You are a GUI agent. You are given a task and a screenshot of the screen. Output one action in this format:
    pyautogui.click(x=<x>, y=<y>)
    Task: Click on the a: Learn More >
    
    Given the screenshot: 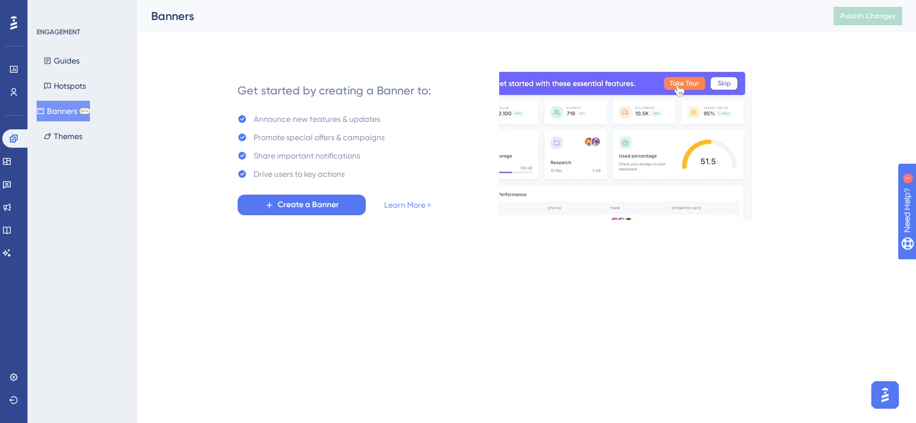 What is the action you would take?
    pyautogui.click(x=407, y=205)
    